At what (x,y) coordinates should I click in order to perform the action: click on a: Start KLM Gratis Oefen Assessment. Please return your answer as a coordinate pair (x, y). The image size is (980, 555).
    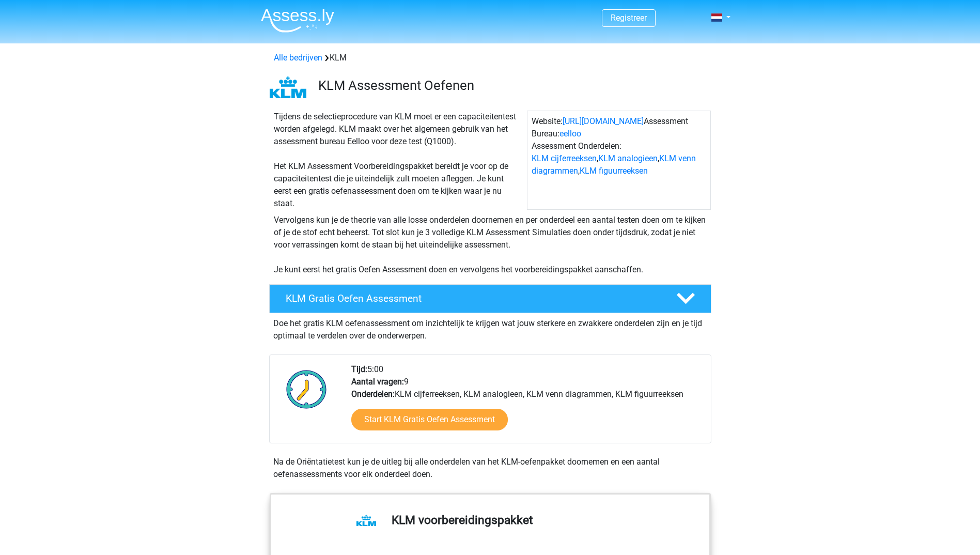
    Looking at the image, I should click on (429, 419).